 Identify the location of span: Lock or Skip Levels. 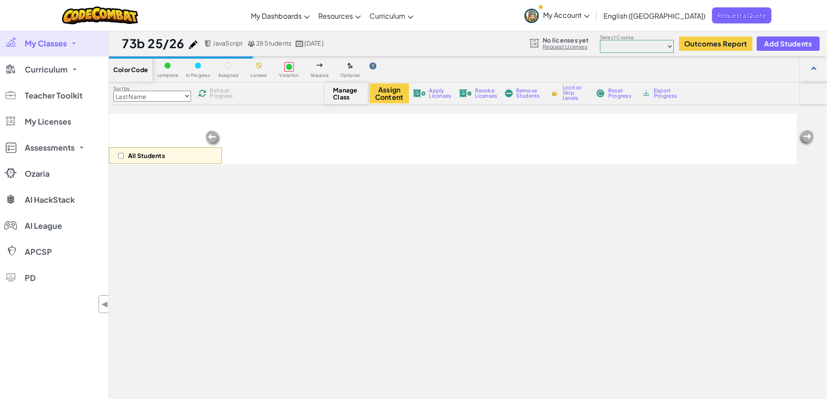
(575, 93).